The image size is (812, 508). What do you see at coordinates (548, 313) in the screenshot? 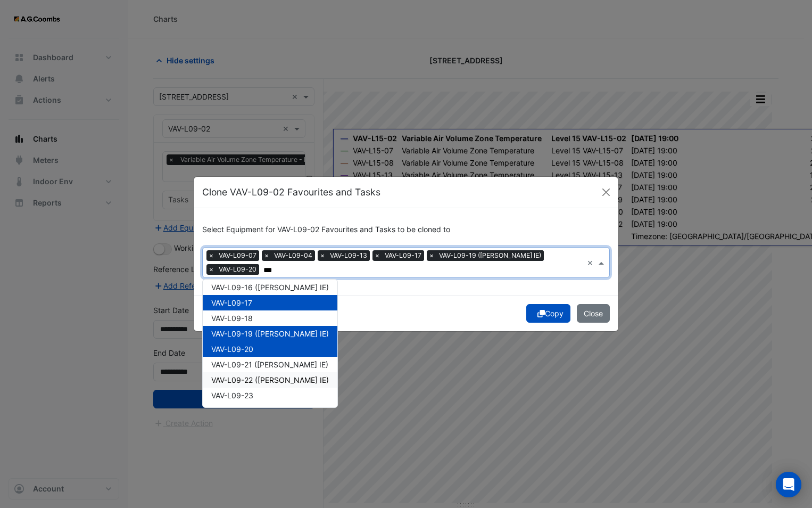
I see `button: Copy` at bounding box center [548, 313].